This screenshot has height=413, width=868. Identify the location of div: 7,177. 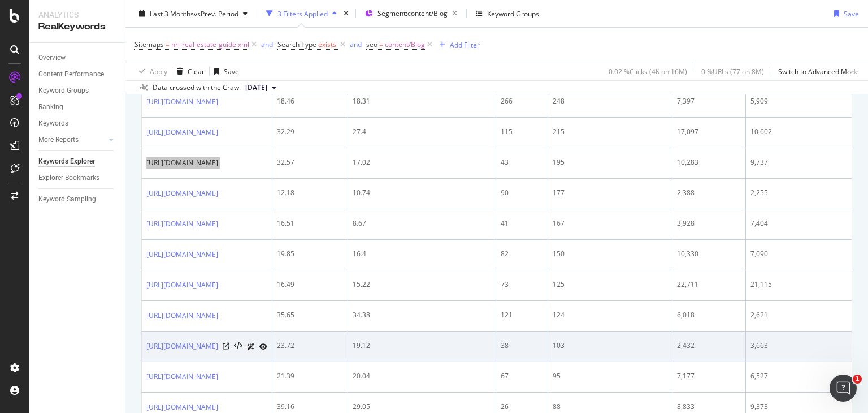
(708, 376).